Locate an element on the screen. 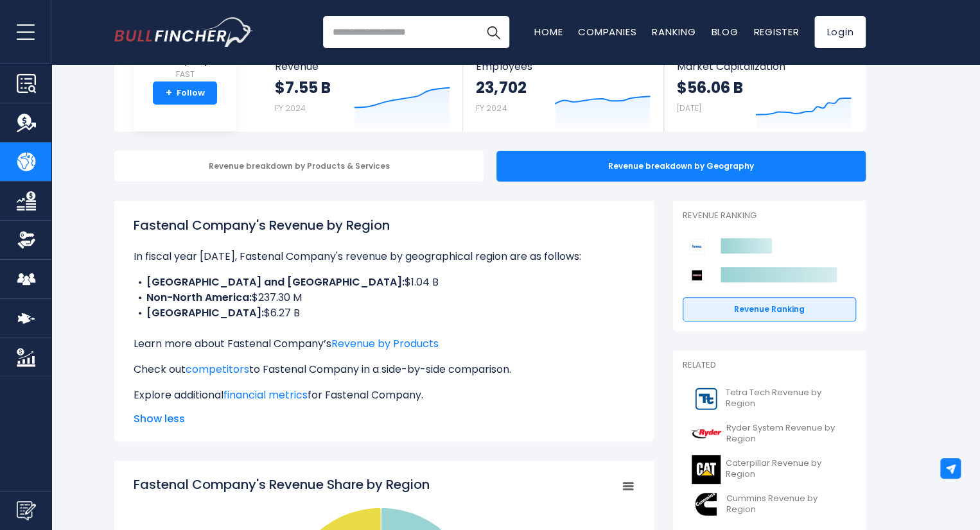  span: Ryder System Revenue by Region is located at coordinates (787, 434).